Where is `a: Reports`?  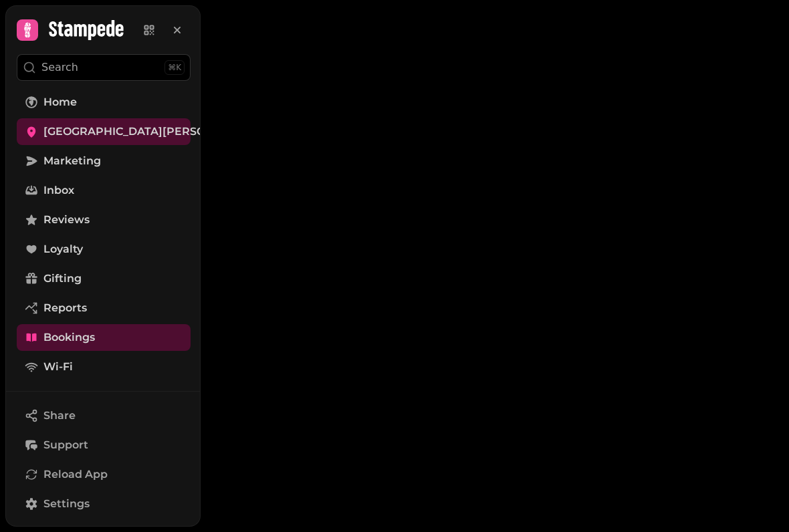
a: Reports is located at coordinates (103, 308).